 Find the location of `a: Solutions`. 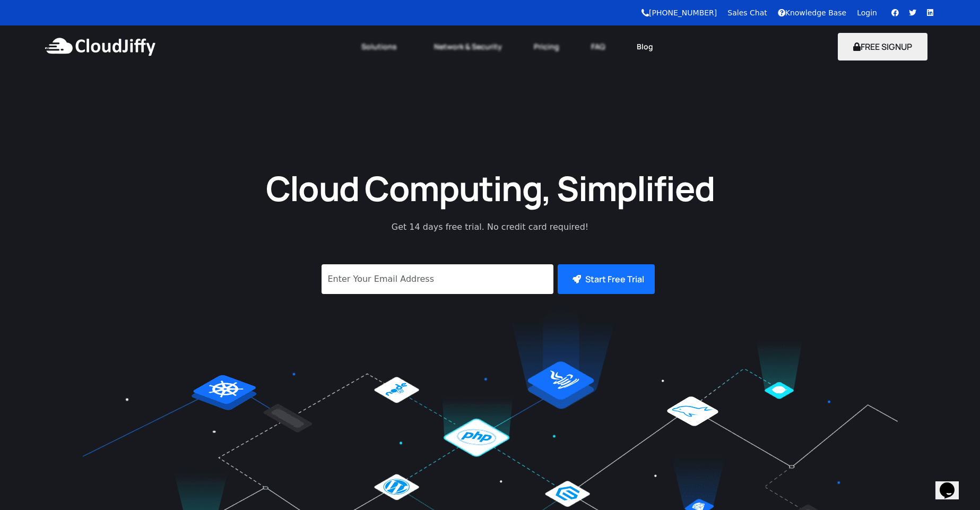

a: Solutions is located at coordinates (381, 46).